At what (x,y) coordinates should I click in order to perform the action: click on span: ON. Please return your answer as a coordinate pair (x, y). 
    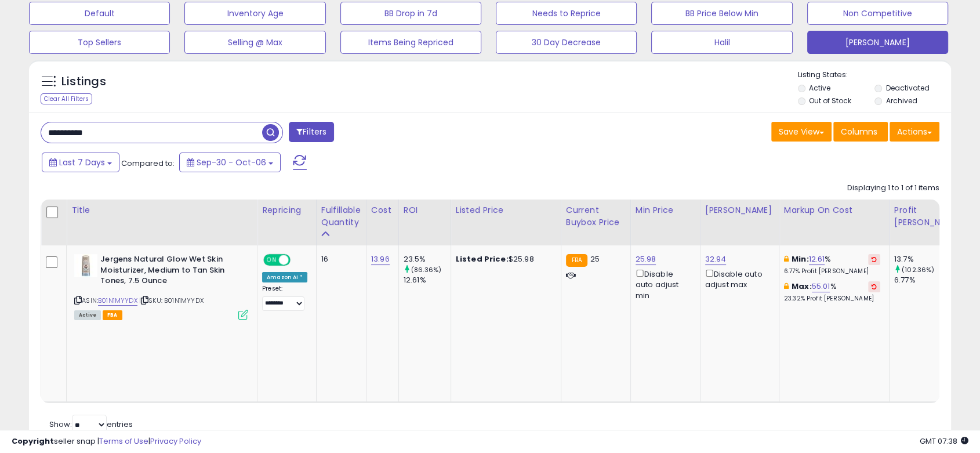
    Looking at the image, I should click on (271, 260).